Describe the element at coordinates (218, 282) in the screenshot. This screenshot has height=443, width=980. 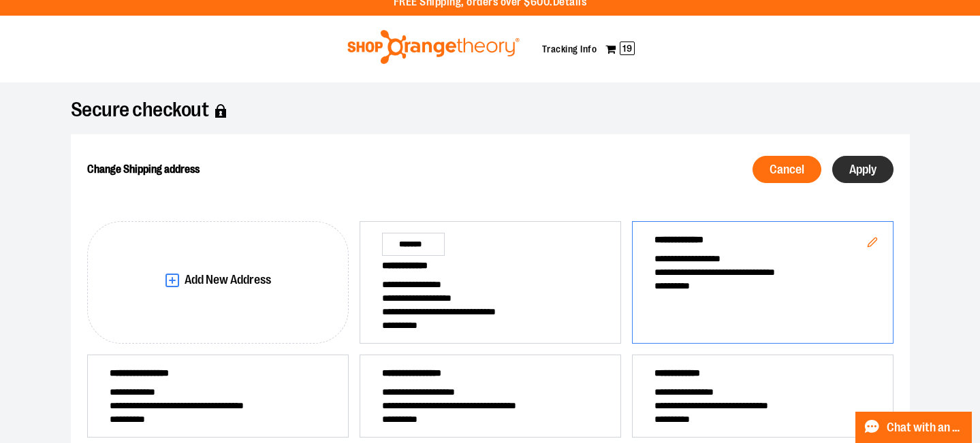
I see `button: Add New Address` at that location.